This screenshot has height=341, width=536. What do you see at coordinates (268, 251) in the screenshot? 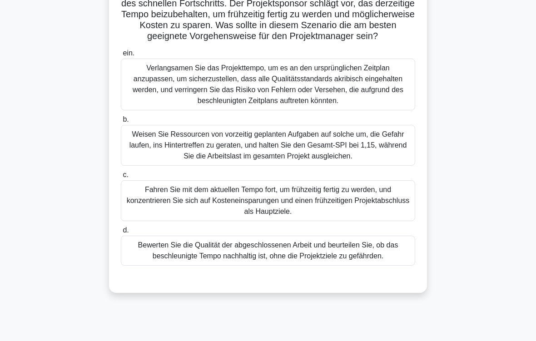
I see `div: Bewerten Sie die Qualität der abgeschlossenen Arbeit und beurteilen Sie, ob das beschleunigte Tem...` at bounding box center [268, 251].